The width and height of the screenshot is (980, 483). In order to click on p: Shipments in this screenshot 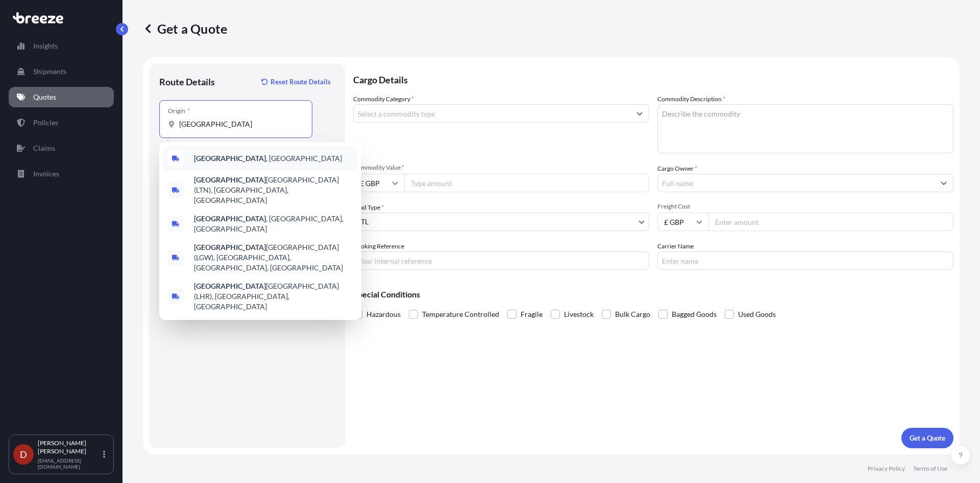, I will do `click(49, 71)`.